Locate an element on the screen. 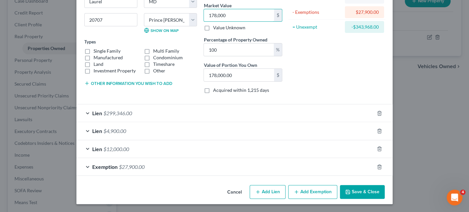 This screenshot has width=469, height=212. span: Exemption is located at coordinates (105, 167).